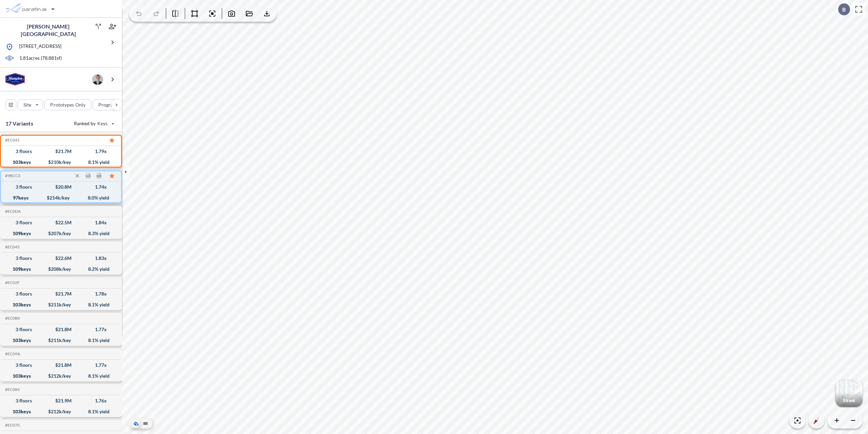 This screenshot has width=868, height=434. What do you see at coordinates (93, 123) in the screenshot?
I see `button: Ranked by Keys` at bounding box center [93, 123].